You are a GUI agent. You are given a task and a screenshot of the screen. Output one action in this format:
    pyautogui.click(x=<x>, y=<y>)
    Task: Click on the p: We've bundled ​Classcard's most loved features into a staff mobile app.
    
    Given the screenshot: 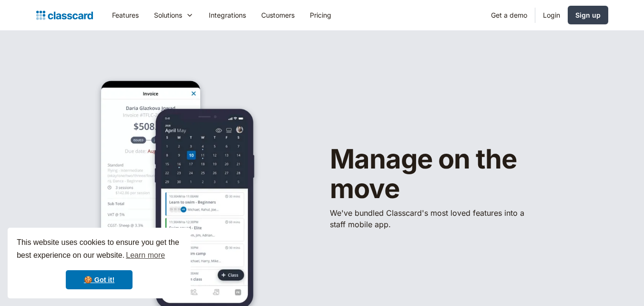 What is the action you would take?
    pyautogui.click(x=430, y=219)
    